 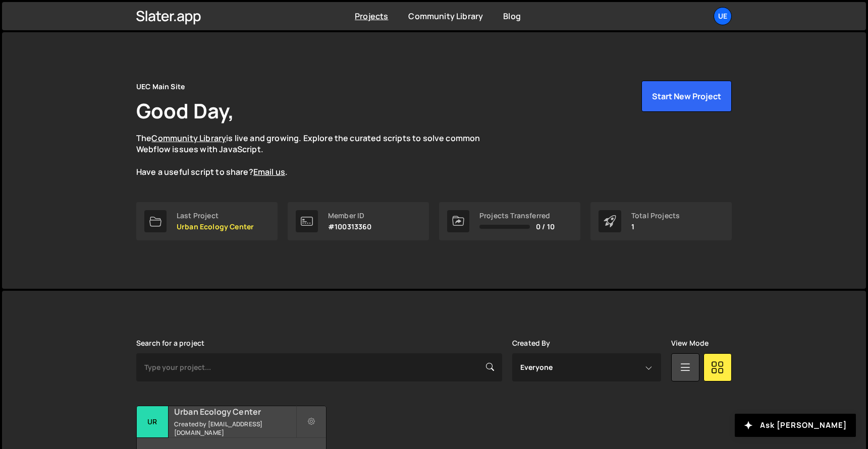 What do you see at coordinates (371, 16) in the screenshot?
I see `a: Projects` at bounding box center [371, 16].